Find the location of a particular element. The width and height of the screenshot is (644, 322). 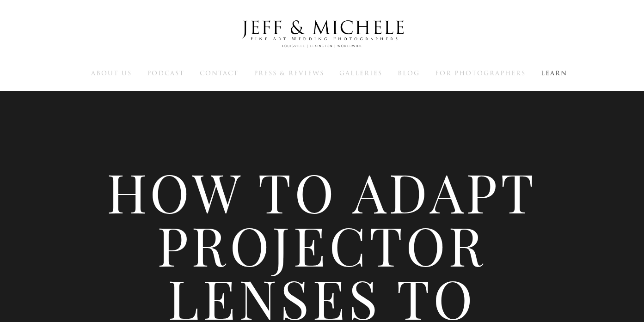

span: Contact is located at coordinates (219, 72).